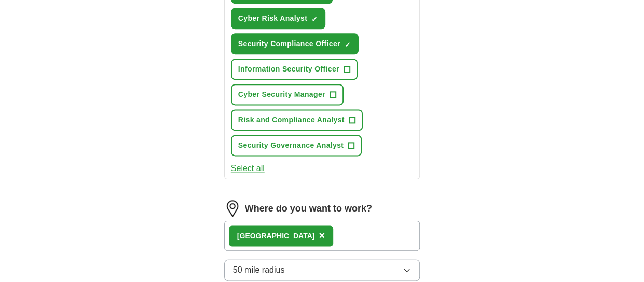 This screenshot has width=644, height=282. Describe the element at coordinates (291, 120) in the screenshot. I see `span: Risk and Compliance Analyst` at that location.